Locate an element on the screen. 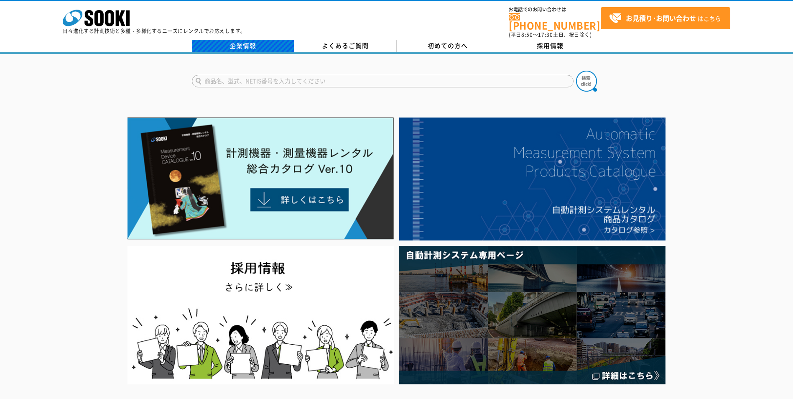 This screenshot has width=793, height=399. span: 8:50 is located at coordinates (527, 35).